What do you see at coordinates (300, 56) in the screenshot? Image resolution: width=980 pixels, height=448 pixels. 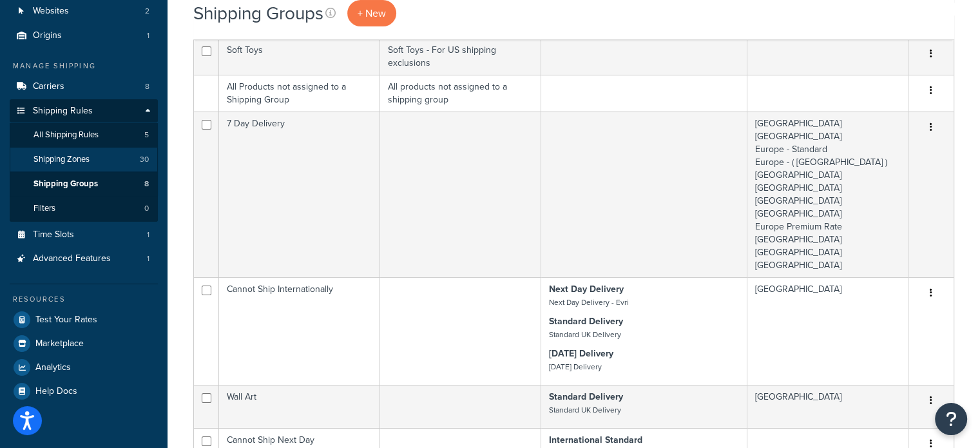 I see `td: Soft Toys` at bounding box center [300, 56].